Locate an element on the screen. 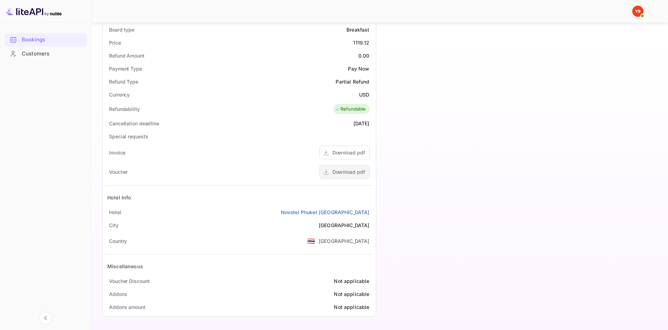 This screenshot has height=330, width=668. div: Refundability is located at coordinates (124, 109).